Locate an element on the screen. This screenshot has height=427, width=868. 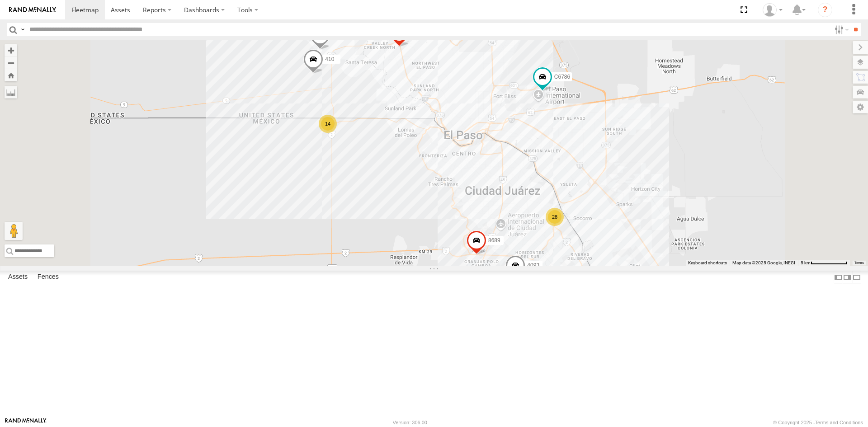
span: Map data ©2025 Google, INEGI is located at coordinates (763, 262).